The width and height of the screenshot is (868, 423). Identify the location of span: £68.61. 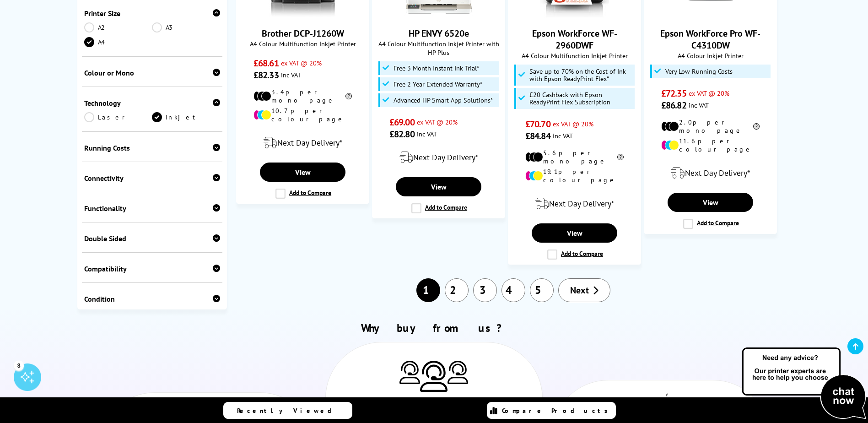
(266, 63).